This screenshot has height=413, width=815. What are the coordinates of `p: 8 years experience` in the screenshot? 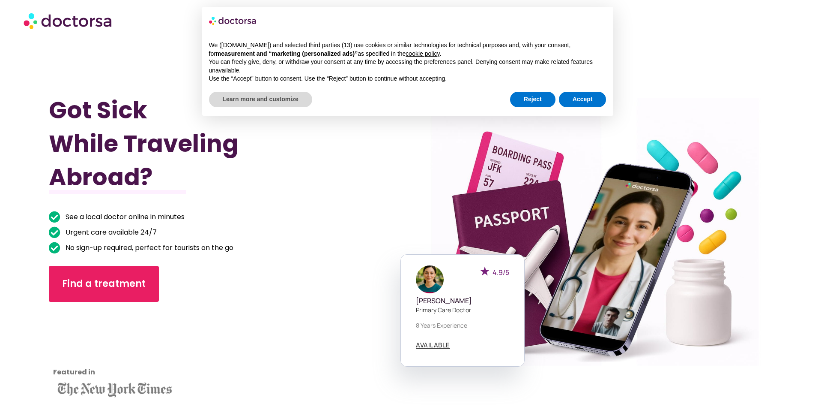 It's located at (463, 325).